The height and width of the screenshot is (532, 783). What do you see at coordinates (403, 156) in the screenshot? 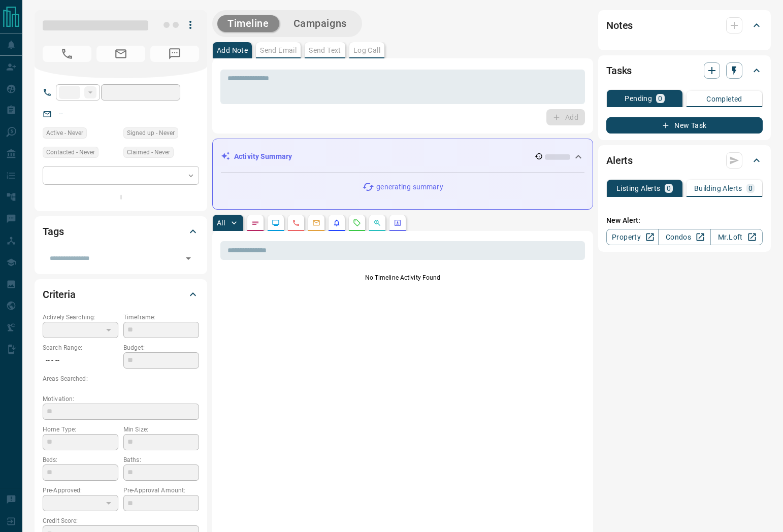
I see `div: Activity Summary` at bounding box center [403, 156].